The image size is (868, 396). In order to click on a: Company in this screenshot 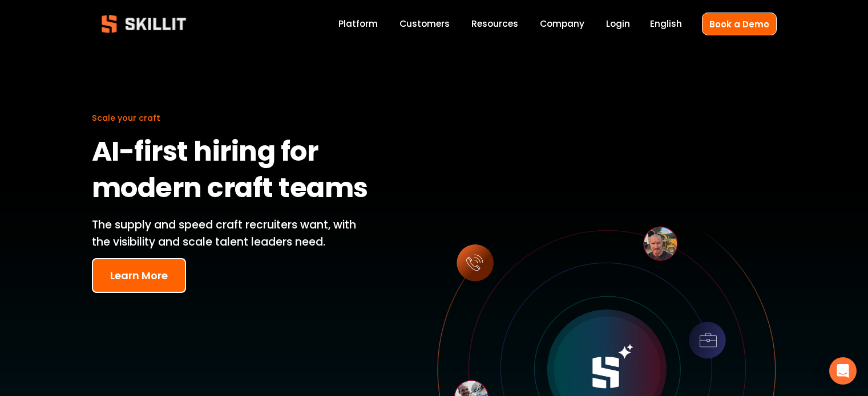, I will do `click(562, 24)`.